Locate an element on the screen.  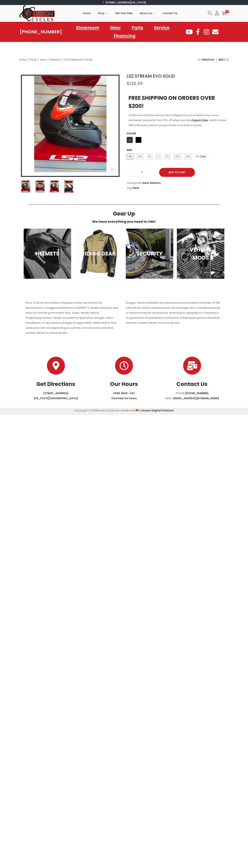
span: Shop is located at coordinates (101, 13).